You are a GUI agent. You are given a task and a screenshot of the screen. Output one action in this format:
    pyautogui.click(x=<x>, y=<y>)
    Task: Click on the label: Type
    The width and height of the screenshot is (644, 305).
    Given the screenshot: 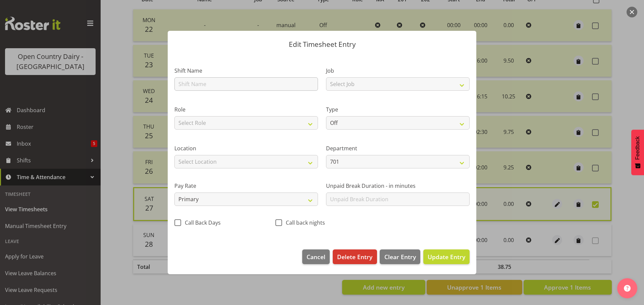 What is the action you would take?
    pyautogui.click(x=398, y=110)
    